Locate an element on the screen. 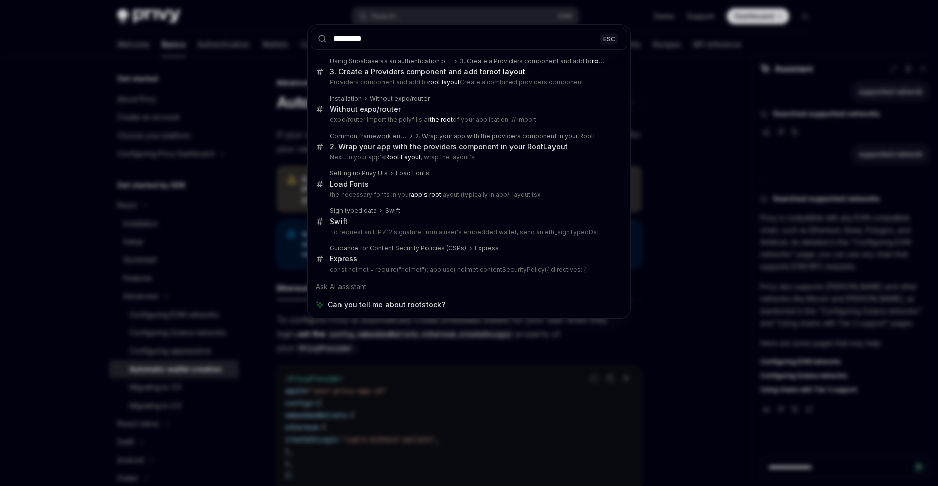 The image size is (938, 486). p: expo/router Import the polyfills at of your application: // Import is located at coordinates (468, 120).